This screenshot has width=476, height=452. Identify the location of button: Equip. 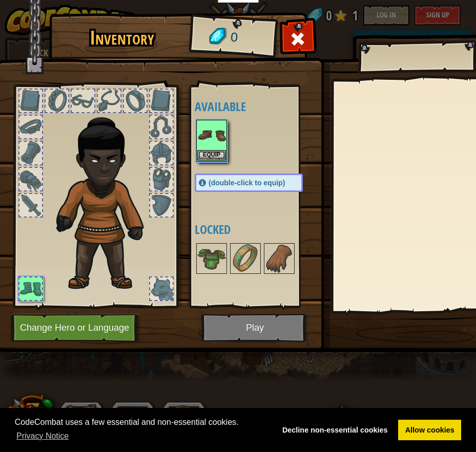
(212, 155).